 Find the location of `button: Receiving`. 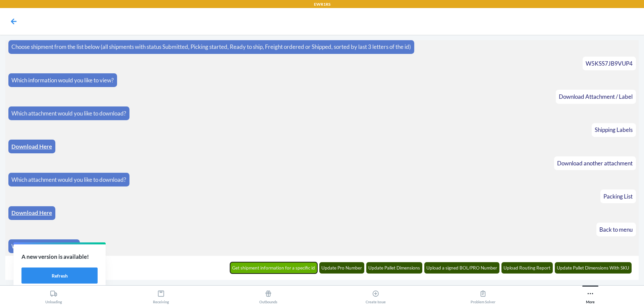

button: Receiving is located at coordinates (161, 295).